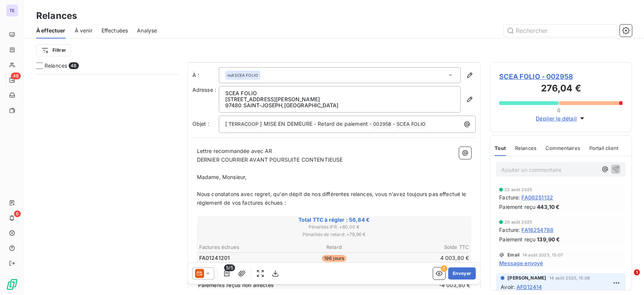 The image size is (644, 295). I want to click on span: Pénalités IFR : + 80,00 €, so click(334, 227).